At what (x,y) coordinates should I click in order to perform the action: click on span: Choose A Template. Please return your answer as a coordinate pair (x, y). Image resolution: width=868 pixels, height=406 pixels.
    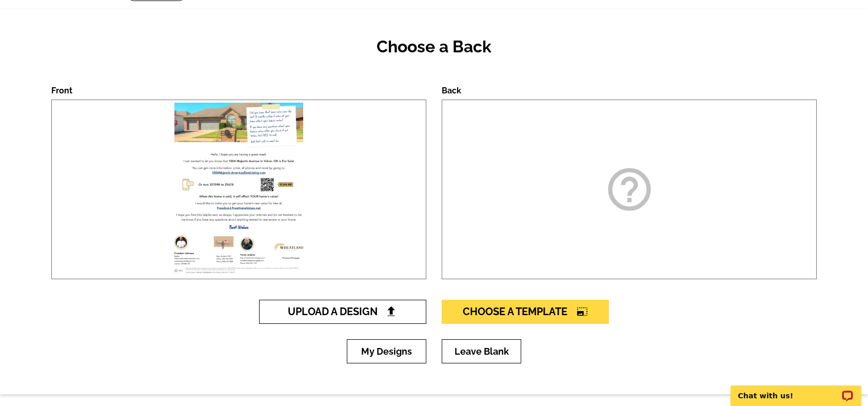
    Looking at the image, I should click on (525, 312).